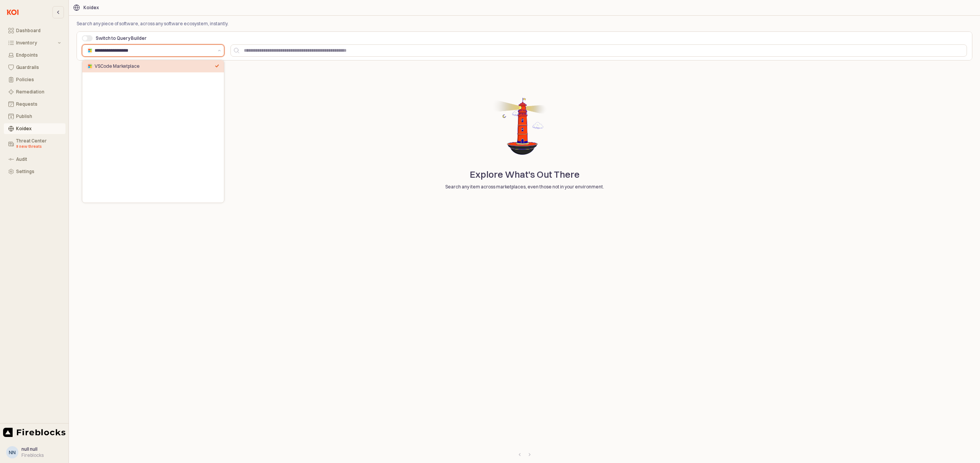 The height and width of the screenshot is (463, 980). What do you see at coordinates (32, 455) in the screenshot?
I see `div: Fireblocks` at bounding box center [32, 455].